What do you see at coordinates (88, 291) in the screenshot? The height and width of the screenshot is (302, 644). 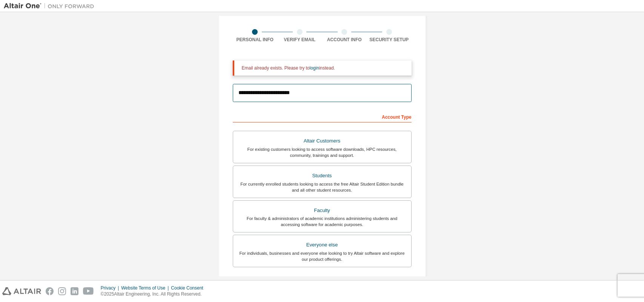 I see `img: youtube.svg` at bounding box center [88, 291].